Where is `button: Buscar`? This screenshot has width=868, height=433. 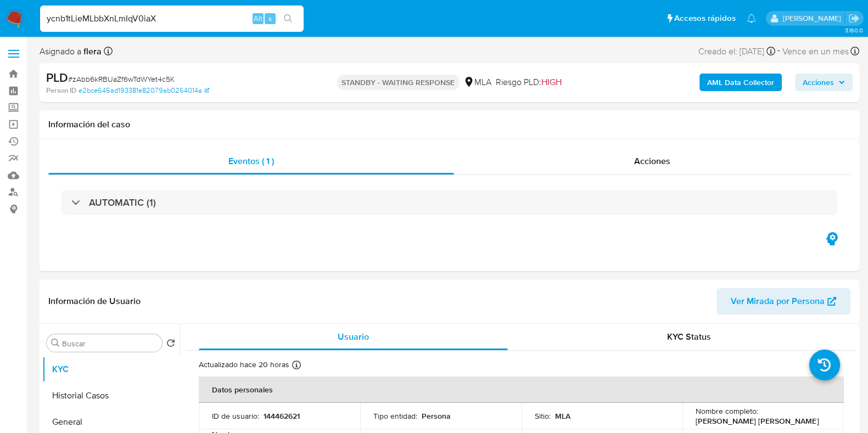 button: Buscar is located at coordinates (55, 343).